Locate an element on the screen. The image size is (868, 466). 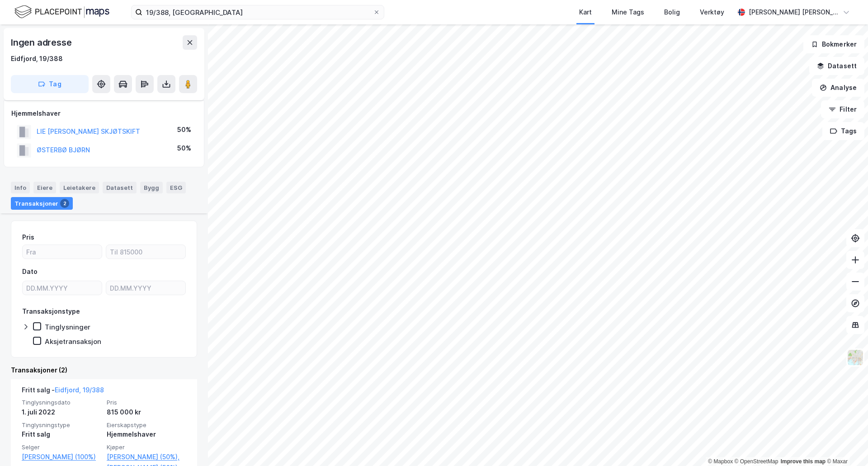
div: Info is located at coordinates (20, 188).